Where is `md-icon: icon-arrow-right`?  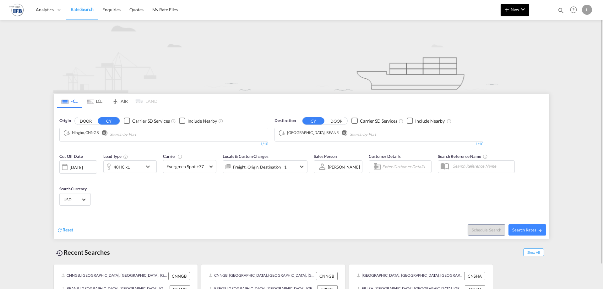
md-icon: icon-arrow-right is located at coordinates (541, 230).